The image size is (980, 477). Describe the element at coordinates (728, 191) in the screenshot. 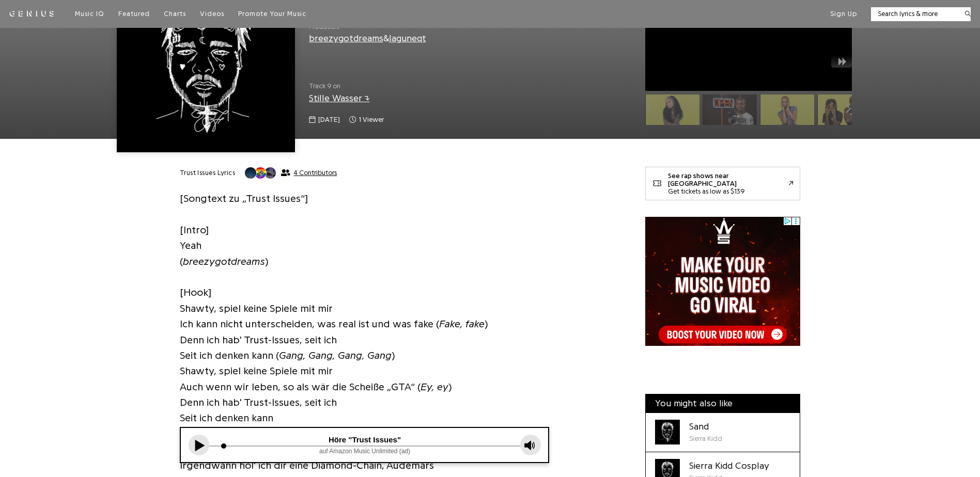

I see `div: Get tickets as low as $139` at that location.